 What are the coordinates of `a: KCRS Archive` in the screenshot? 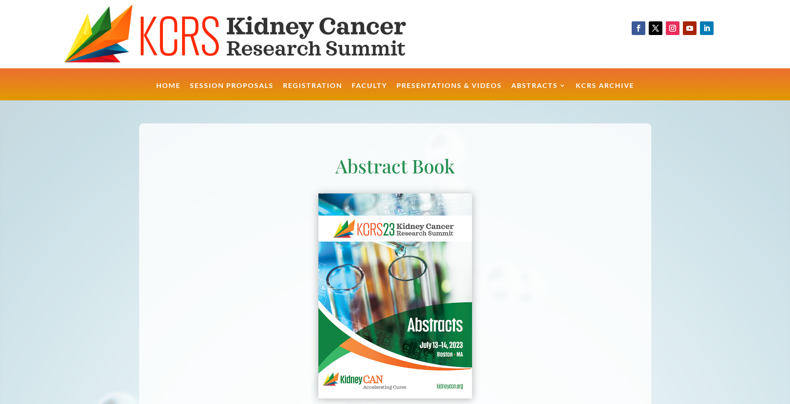 It's located at (605, 91).